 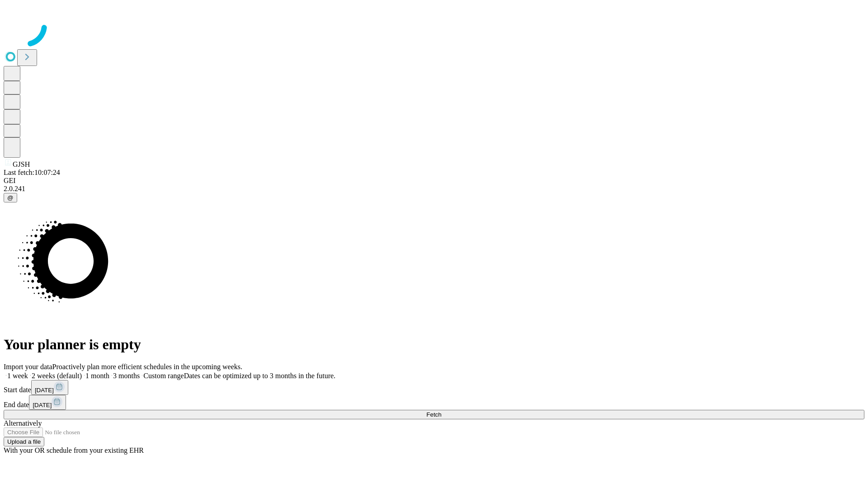 I want to click on span: Last fetch: 10:07:24, so click(x=32, y=172).